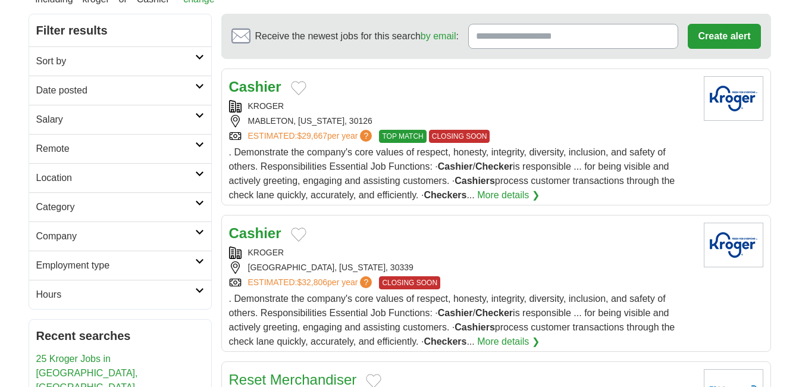 The height and width of the screenshot is (387, 799). What do you see at coordinates (357, 36) in the screenshot?
I see `span: Receive the newest jobs for this search :` at bounding box center [357, 36].